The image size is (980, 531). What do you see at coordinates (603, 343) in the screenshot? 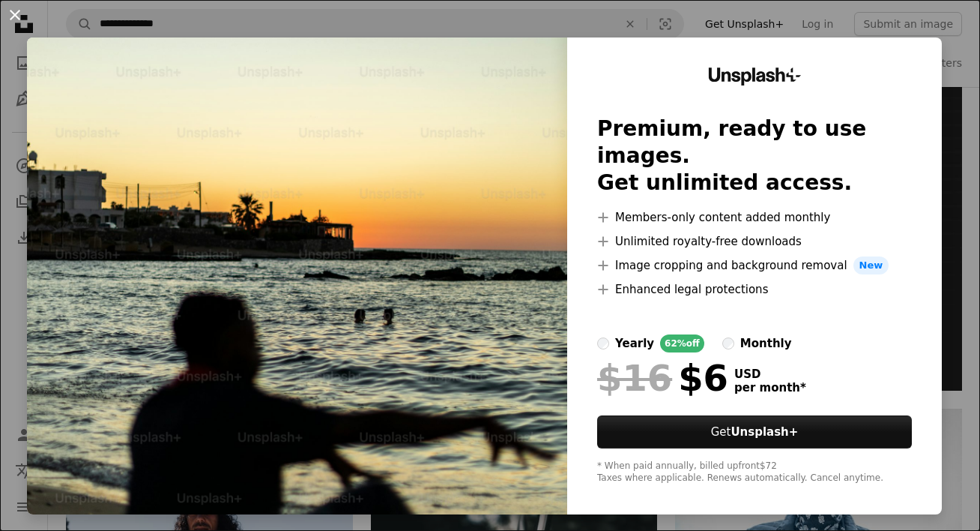
I see `input: yearly62%off` at bounding box center [603, 343].